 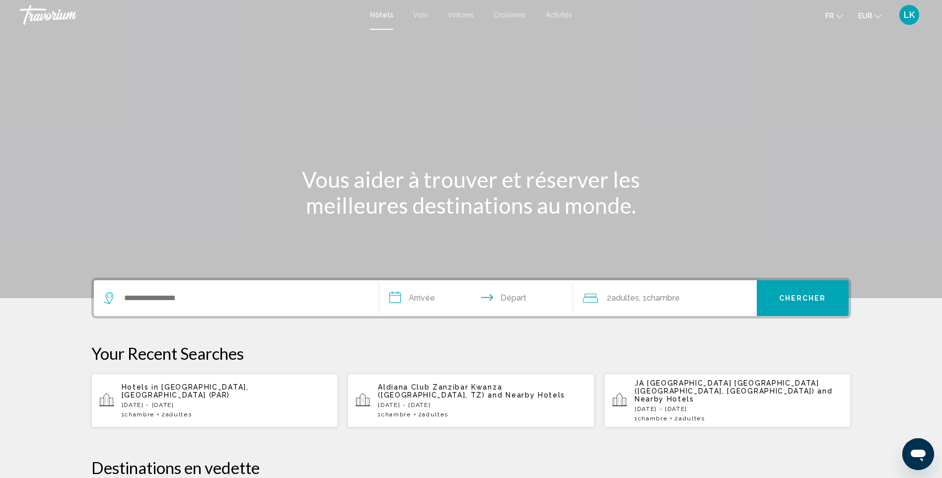 I want to click on span: Vols, so click(x=420, y=15).